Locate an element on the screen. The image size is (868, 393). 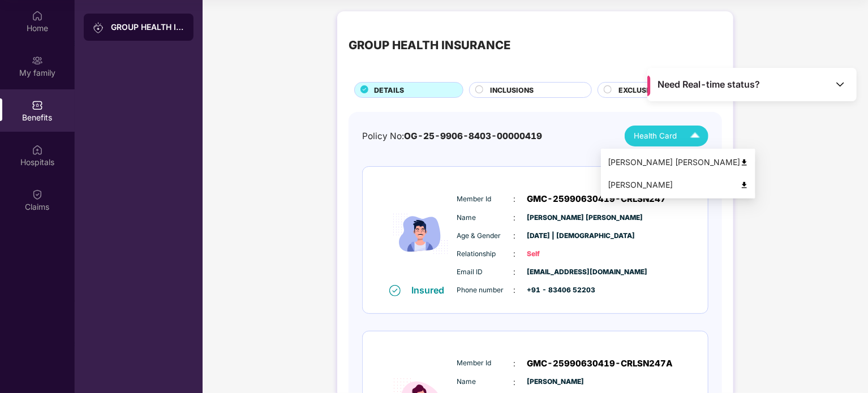
span: Age & Gender is located at coordinates (486, 236).